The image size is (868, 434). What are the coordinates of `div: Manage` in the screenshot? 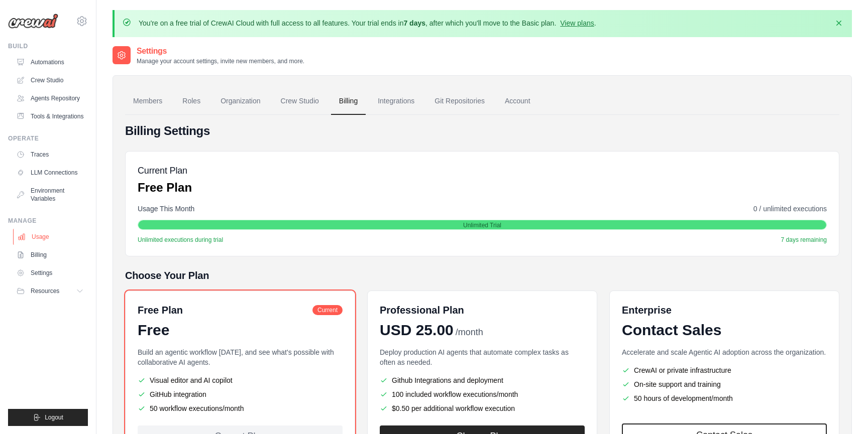 It's located at (47, 221).